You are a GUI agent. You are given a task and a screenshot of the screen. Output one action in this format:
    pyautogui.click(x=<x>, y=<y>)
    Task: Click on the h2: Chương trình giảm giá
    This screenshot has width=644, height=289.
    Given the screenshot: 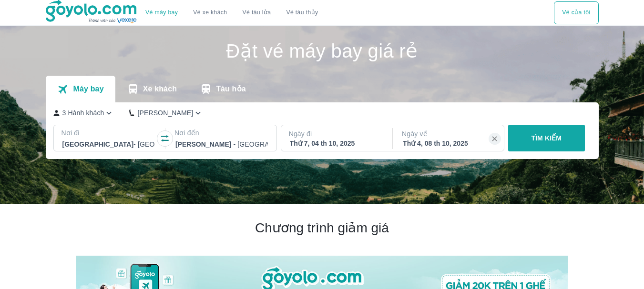 What is the action you would take?
    pyautogui.click(x=322, y=229)
    